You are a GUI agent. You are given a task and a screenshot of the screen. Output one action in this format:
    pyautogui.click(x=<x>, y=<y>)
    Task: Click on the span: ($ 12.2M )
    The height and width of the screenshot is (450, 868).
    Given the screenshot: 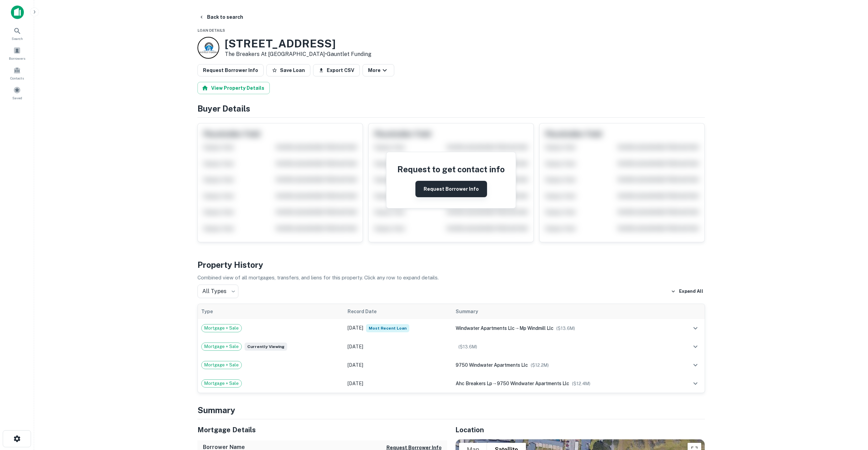 What is the action you would take?
    pyautogui.click(x=539, y=365)
    